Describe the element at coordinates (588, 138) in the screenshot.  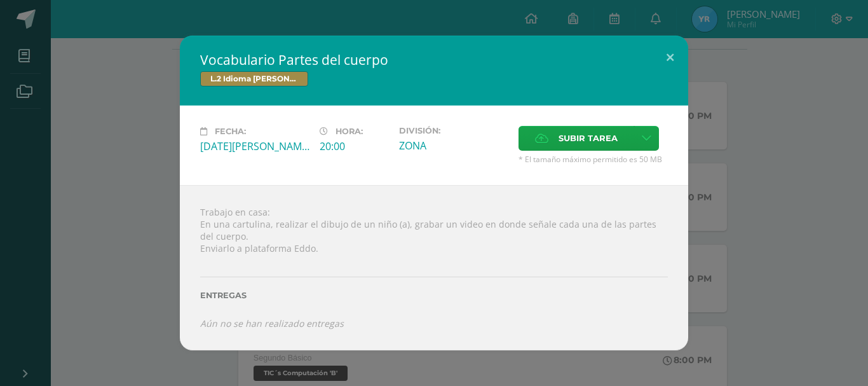
I see `span: Subir tarea` at that location.